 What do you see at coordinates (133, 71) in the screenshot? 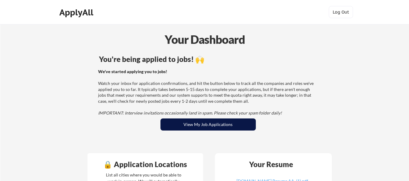
I see `strong: We've started applying you to jobs!` at bounding box center [133, 71].